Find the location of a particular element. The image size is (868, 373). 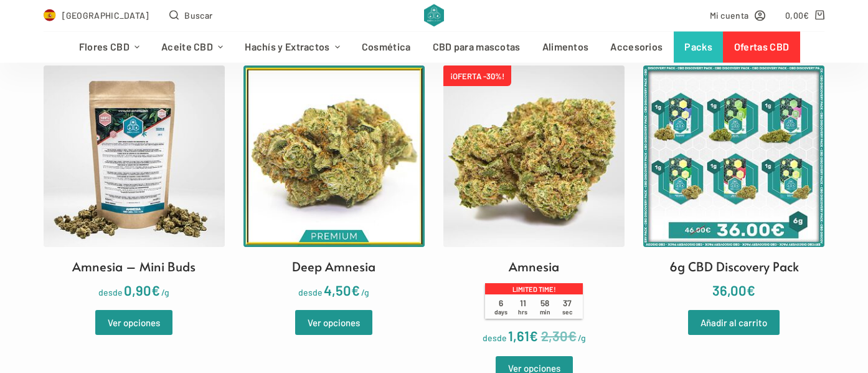

span: hrs is located at coordinates (522, 312).